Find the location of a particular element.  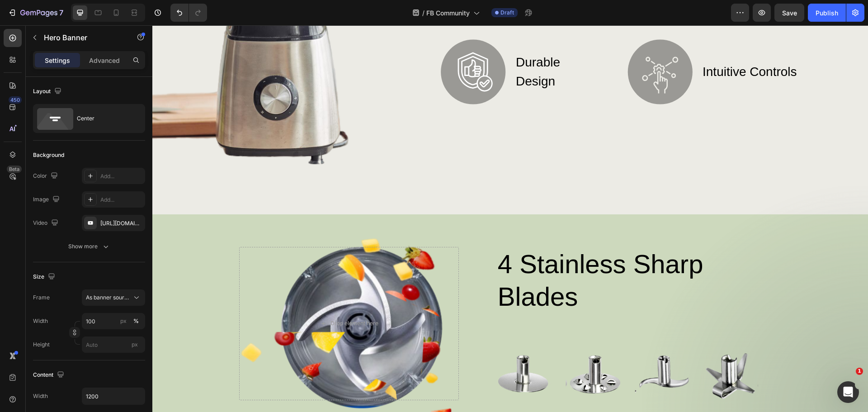

div: Width is located at coordinates (40, 396).